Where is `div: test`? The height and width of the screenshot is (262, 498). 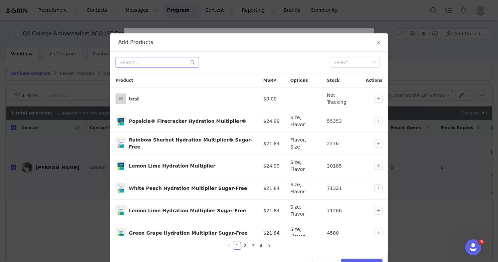 div: test is located at coordinates (191, 99).